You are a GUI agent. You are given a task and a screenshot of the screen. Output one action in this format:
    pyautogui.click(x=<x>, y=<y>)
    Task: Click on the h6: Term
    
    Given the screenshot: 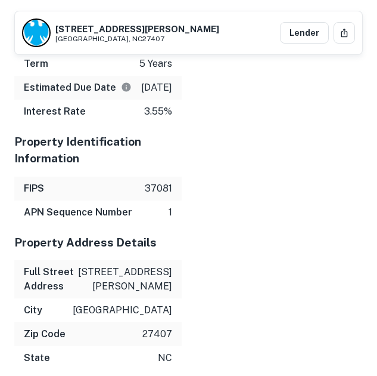 What is the action you would take?
    pyautogui.click(x=36, y=64)
    